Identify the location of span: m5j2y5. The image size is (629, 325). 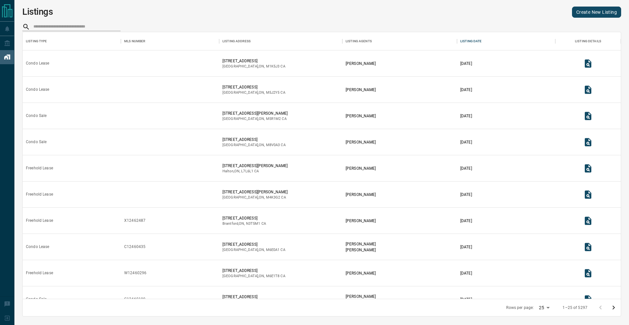
(273, 92).